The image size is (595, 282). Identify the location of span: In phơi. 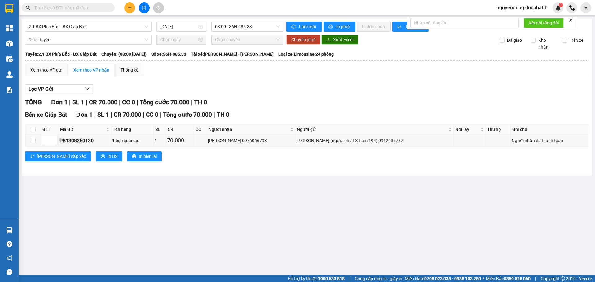
(343, 27).